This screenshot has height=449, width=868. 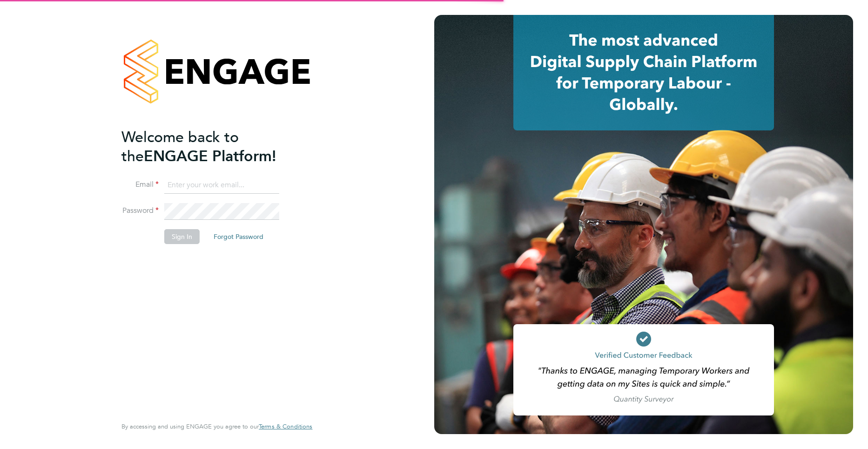 I want to click on span: Welcome back to the, so click(x=180, y=146).